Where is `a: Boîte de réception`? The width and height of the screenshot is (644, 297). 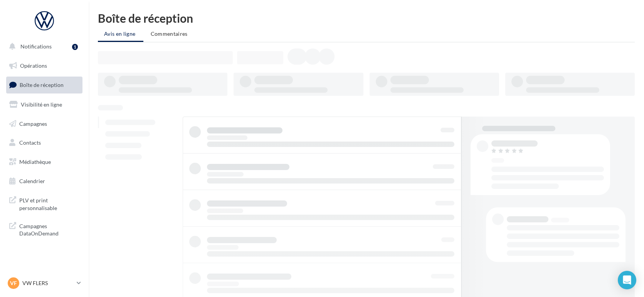
a: Boîte de réception is located at coordinates (44, 85).